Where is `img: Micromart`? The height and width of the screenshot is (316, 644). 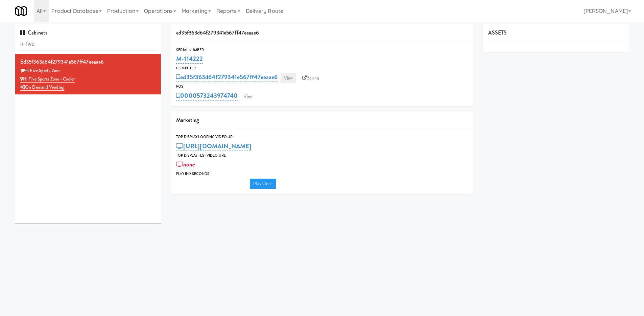 img: Micromart is located at coordinates (21, 11).